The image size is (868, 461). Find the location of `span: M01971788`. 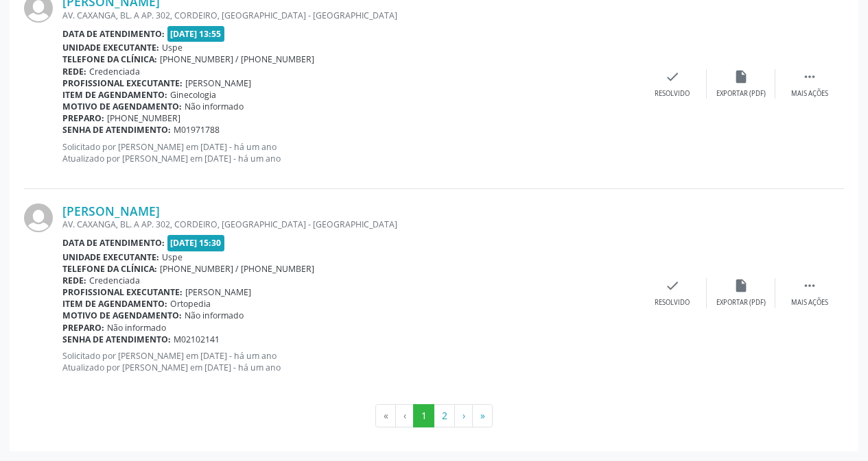

span: M01971788 is located at coordinates (196, 130).